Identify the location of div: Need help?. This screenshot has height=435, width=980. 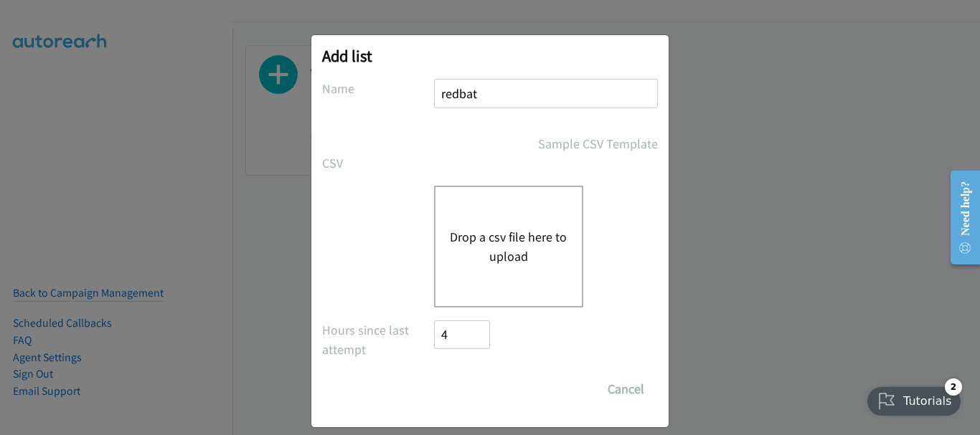
(26, 48).